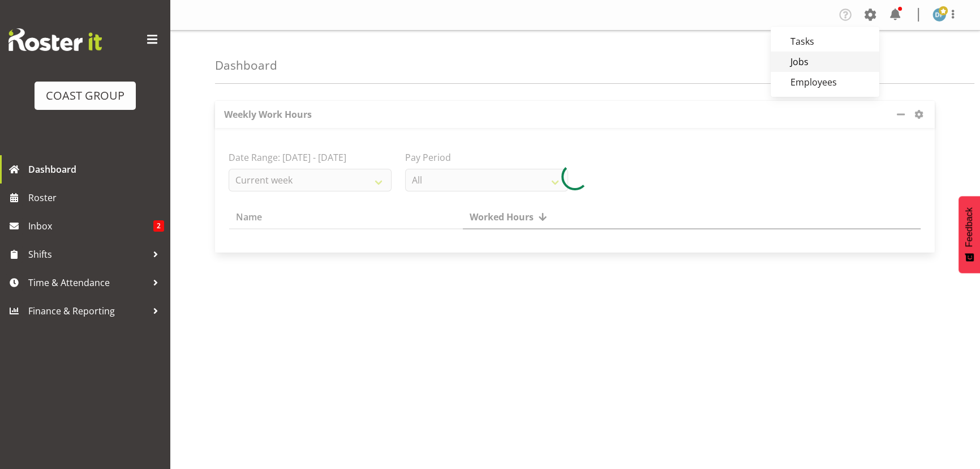  What do you see at coordinates (825, 82) in the screenshot?
I see `a: Employees` at bounding box center [825, 82].